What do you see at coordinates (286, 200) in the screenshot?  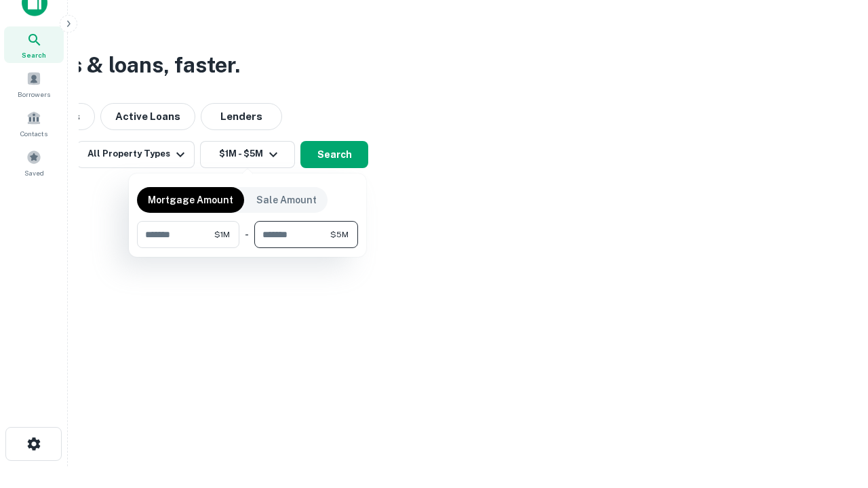 I see `p: Sale Amount` at bounding box center [286, 200].